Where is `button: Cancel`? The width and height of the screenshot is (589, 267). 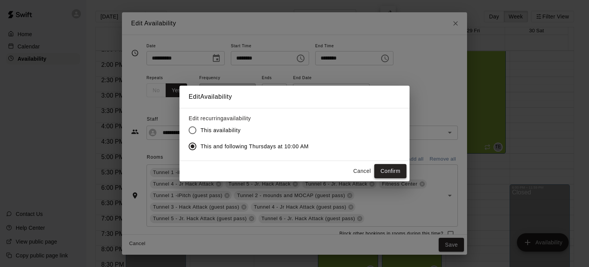 button: Cancel is located at coordinates (362, 171).